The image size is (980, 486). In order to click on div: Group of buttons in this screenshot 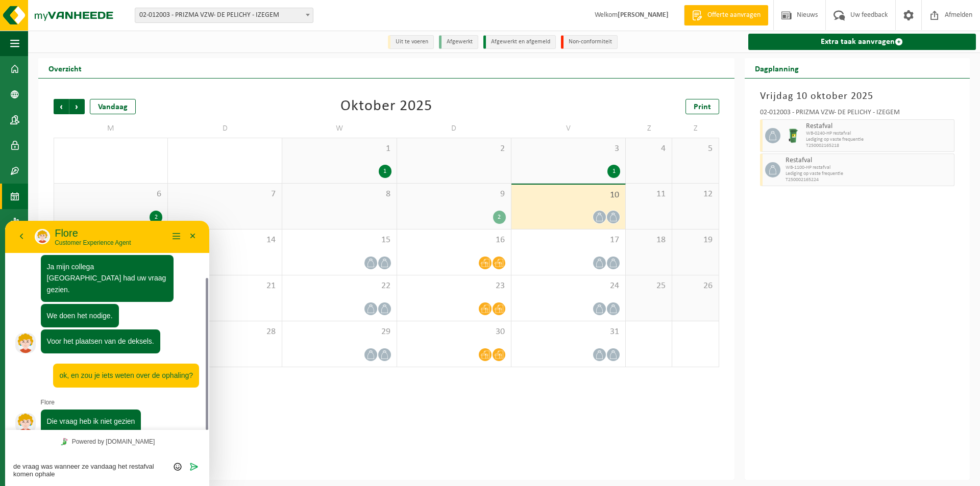, I will do `click(172, 246)`.